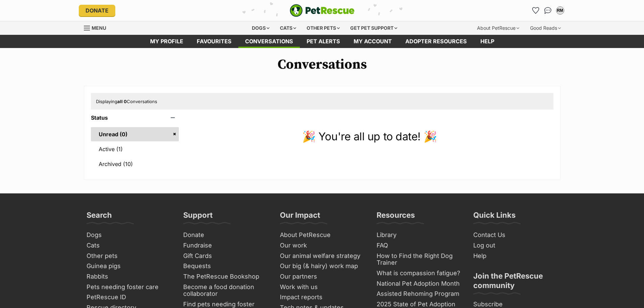  What do you see at coordinates (560, 10) in the screenshot?
I see `button: My account` at bounding box center [560, 10].